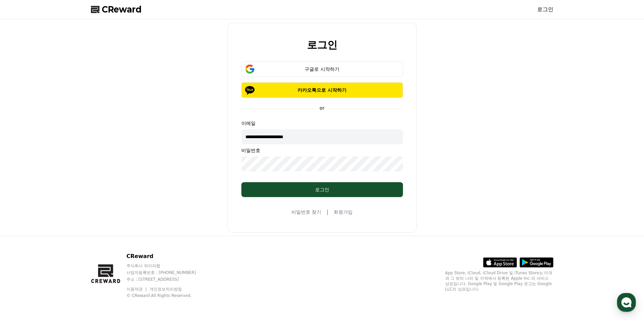 The width and height of the screenshot is (644, 320). I want to click on div: 구글로 시작하기, so click(322, 69).